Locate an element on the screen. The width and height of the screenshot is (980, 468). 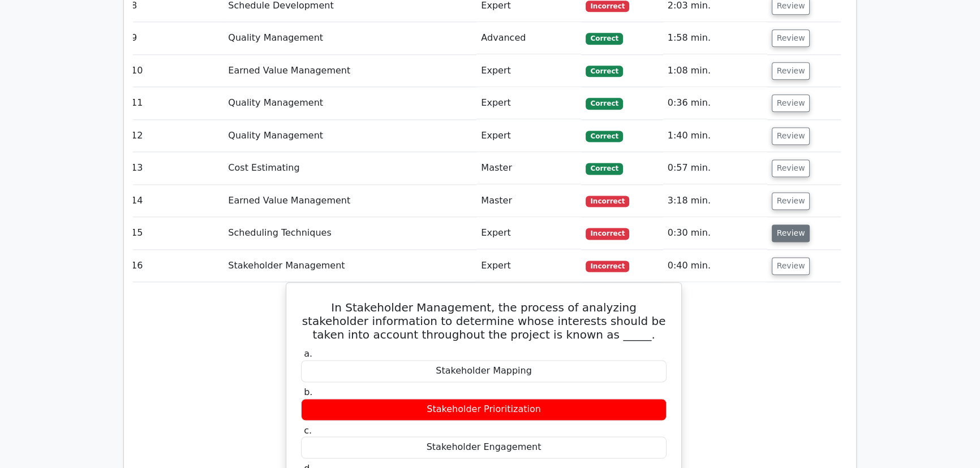
td: Stakeholder Management is located at coordinates (350, 266).